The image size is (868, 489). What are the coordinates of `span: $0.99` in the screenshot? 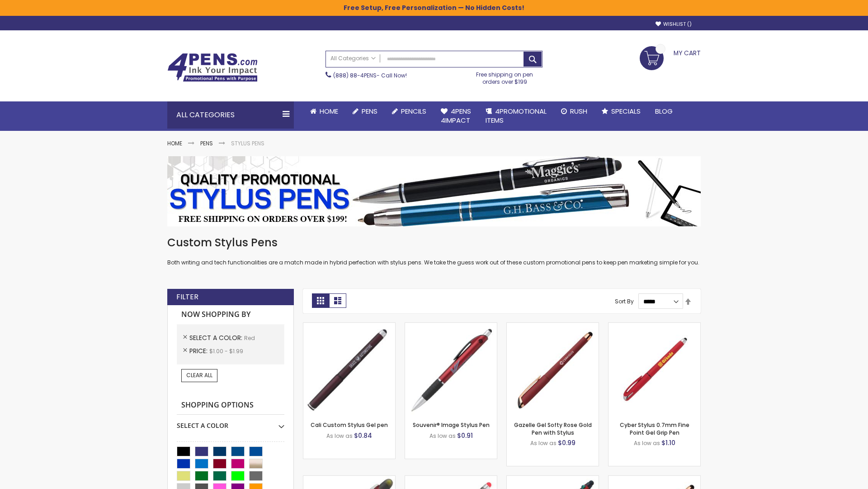 It's located at (566, 442).